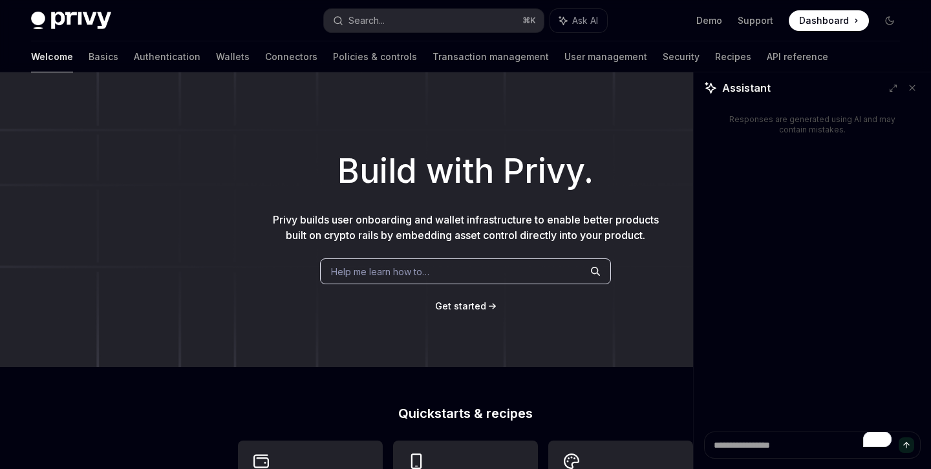  I want to click on span: Privy builds user onboarding and wallet infrastructure to enable better products built on crypto ..., so click(465, 227).